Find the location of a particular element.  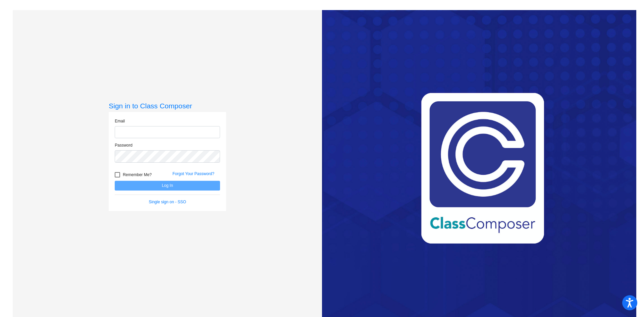

h3: Sign in to Class Composer is located at coordinates (167, 106).